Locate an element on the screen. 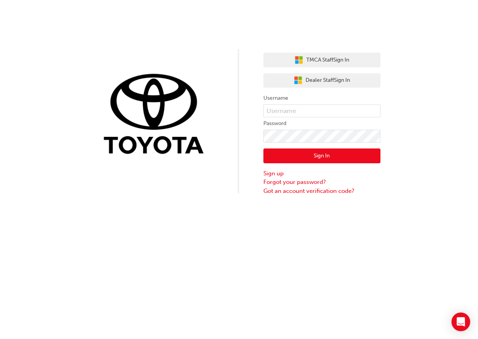  button: Sign In is located at coordinates (322, 156).